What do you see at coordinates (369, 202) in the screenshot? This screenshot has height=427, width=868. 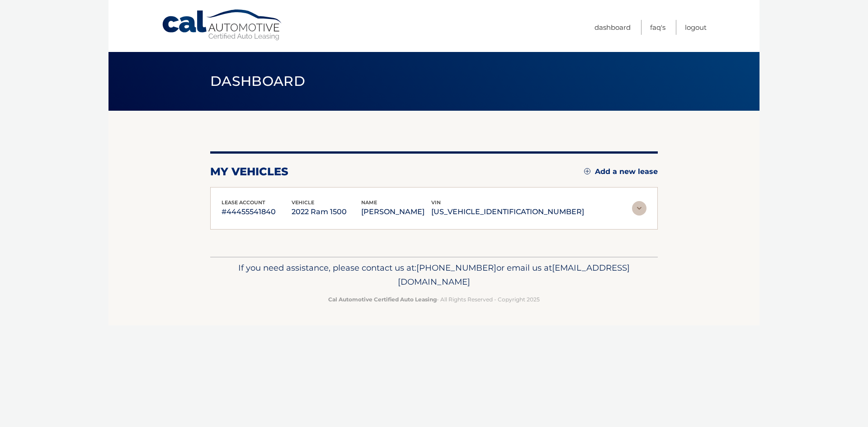 I see `span: name` at bounding box center [369, 202].